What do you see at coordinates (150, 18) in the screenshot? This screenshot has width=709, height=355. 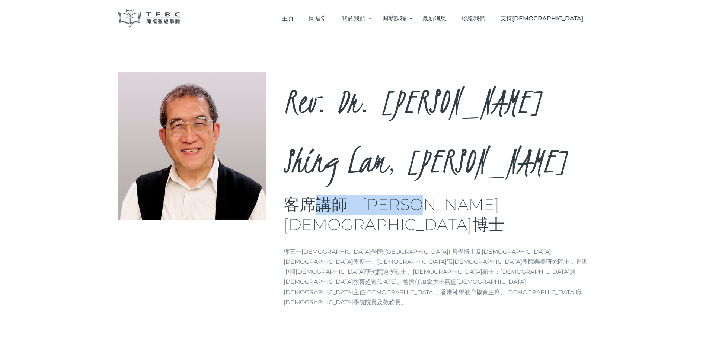 I see `img: 同福聖經學院 TFBC` at bounding box center [150, 18].